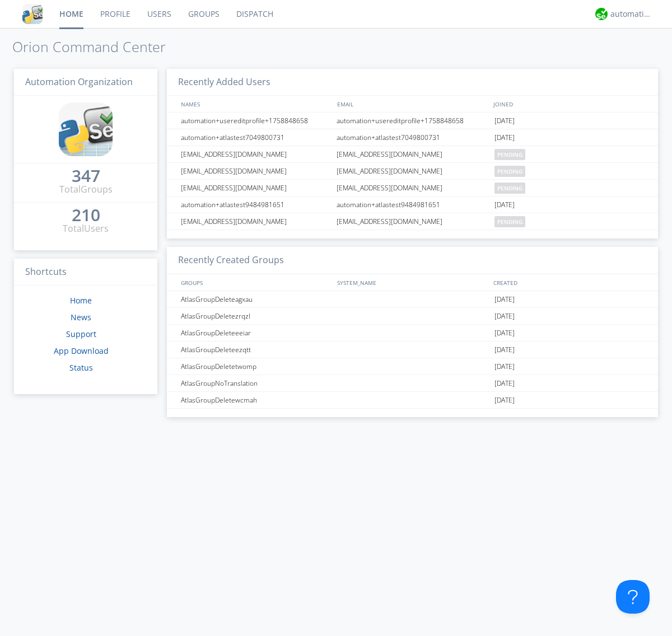 Image resolution: width=672 pixels, height=636 pixels. I want to click on div: NAMES, so click(255, 104).